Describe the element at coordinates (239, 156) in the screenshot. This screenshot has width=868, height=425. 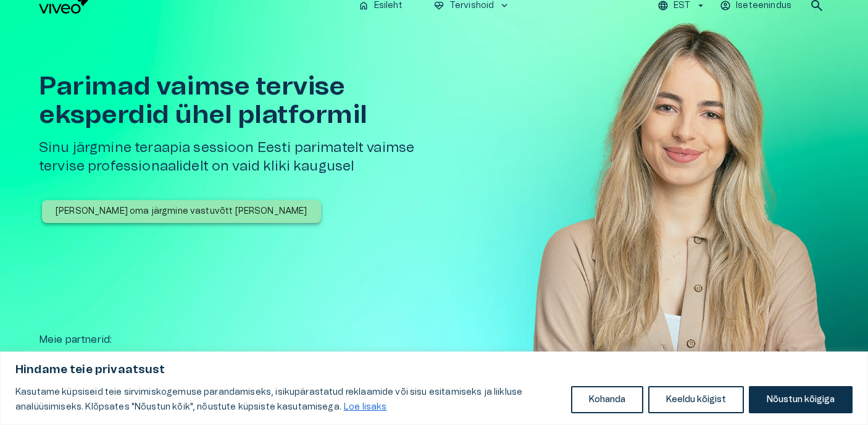
I see `h5: Sinu järgmine teraapia sessioon Eesti parimatelt vaimse tervise professionaalidelt on vaid kliki ...` at that location.